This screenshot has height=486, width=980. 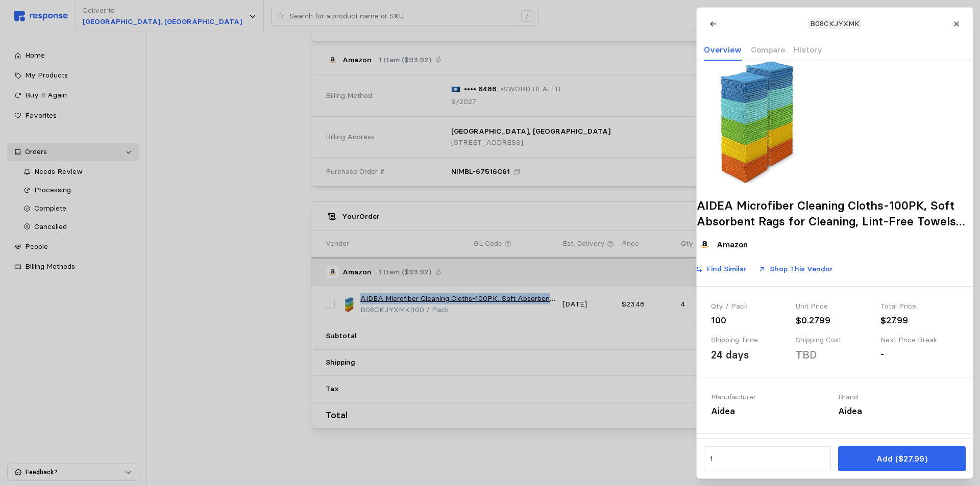 I want to click on div: Next Price Break, so click(x=919, y=340).